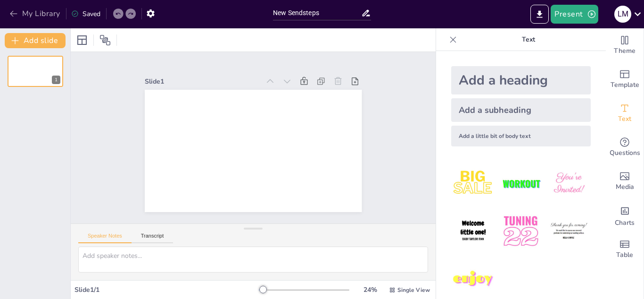 Image resolution: width=644 pixels, height=299 pixels. Describe the element at coordinates (624, 153) in the screenshot. I see `span: Questions` at that location.